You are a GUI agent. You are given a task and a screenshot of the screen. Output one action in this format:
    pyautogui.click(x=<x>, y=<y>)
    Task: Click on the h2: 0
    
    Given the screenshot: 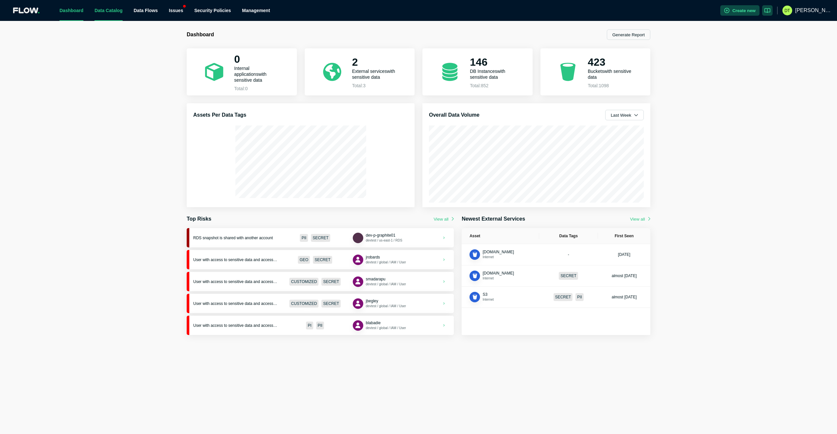 What is the action you would take?
    pyautogui.click(x=258, y=59)
    